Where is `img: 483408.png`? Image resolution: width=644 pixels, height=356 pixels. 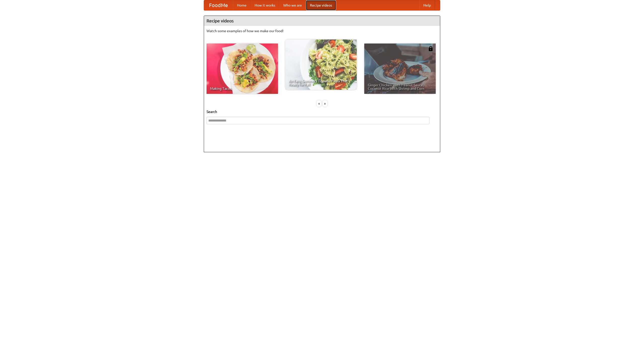 img: 483408.png is located at coordinates (430, 49).